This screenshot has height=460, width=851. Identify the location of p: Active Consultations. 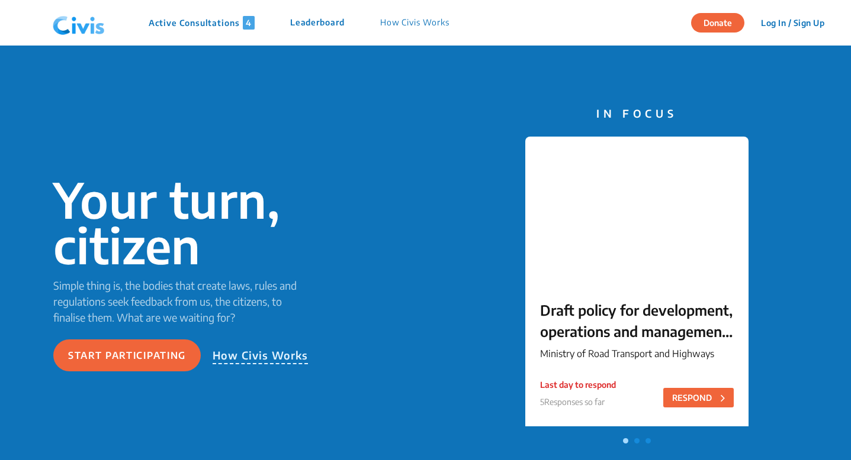
(201, 22).